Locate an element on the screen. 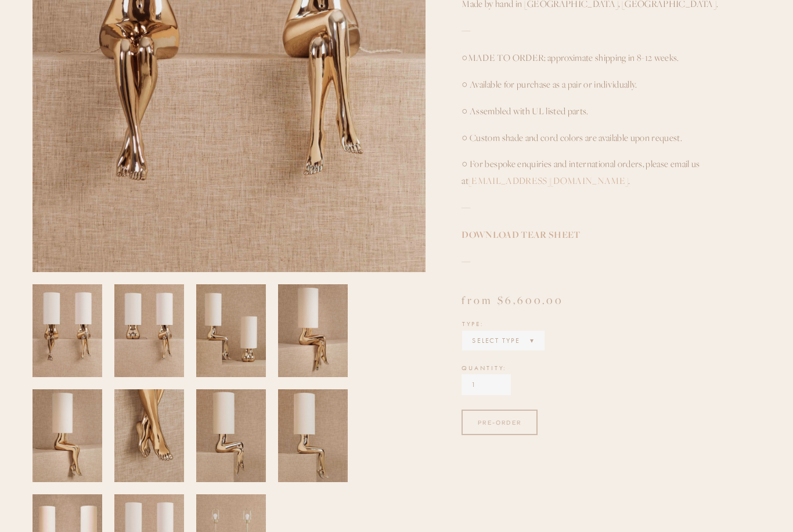  p: MADE TO ORDER; approximate shipping in 8-12 weeks. is located at coordinates (611, 58).